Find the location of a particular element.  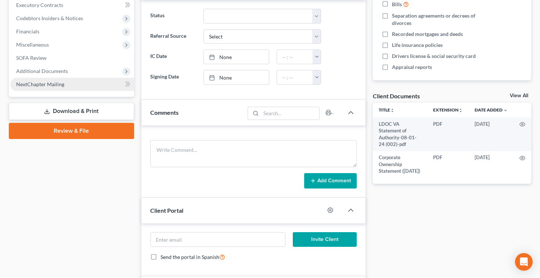

a: SOFA Review is located at coordinates (72, 58).